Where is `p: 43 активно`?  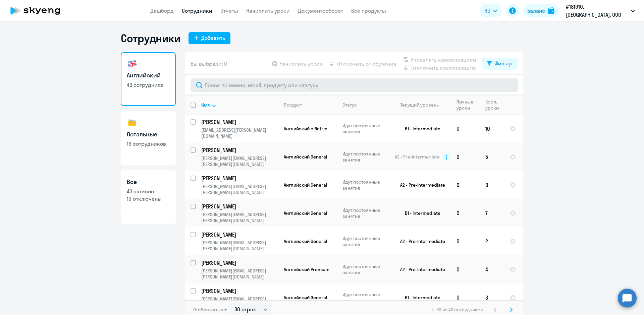 p: 43 активно is located at coordinates (148, 192).